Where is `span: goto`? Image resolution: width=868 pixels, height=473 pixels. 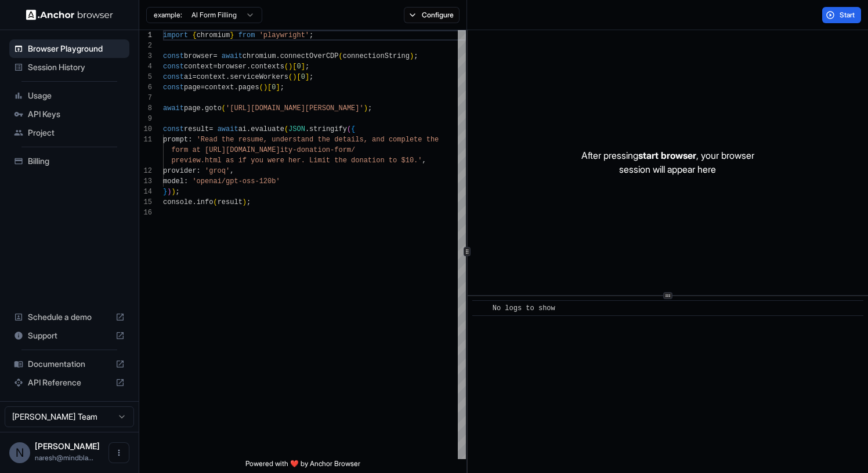 span: goto is located at coordinates (213, 108).